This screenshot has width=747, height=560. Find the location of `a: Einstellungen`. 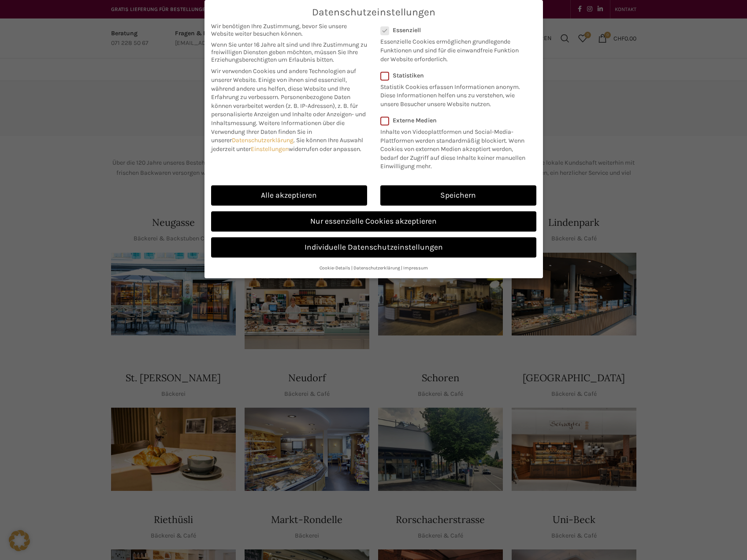

a: Einstellungen is located at coordinates (270, 149).